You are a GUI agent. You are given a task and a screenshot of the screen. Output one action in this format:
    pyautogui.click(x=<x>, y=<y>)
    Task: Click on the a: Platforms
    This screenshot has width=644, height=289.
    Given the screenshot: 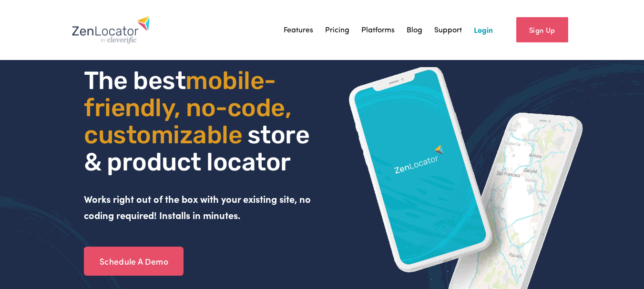 What is the action you would take?
    pyautogui.click(x=378, y=30)
    